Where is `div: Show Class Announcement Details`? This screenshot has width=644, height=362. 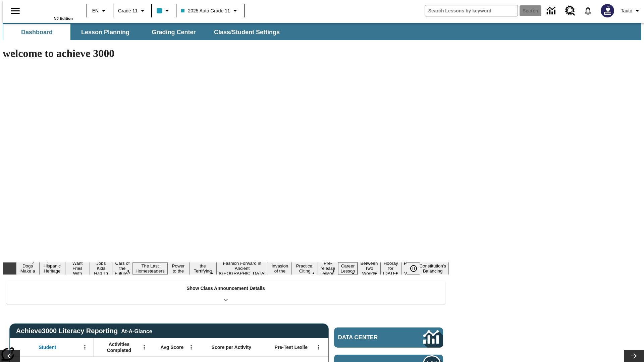 div: Show Class Announcement Details is located at coordinates (226, 292).